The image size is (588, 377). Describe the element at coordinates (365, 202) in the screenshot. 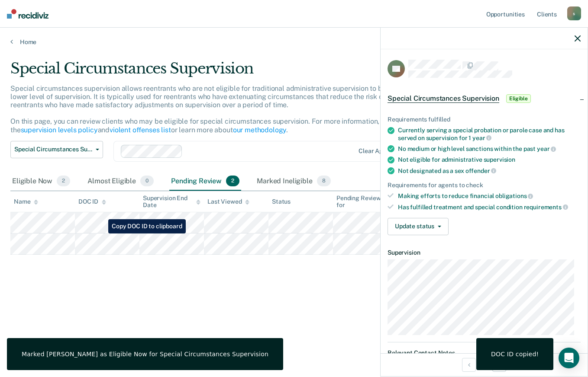

I see `div: Pending Review for` at that location.